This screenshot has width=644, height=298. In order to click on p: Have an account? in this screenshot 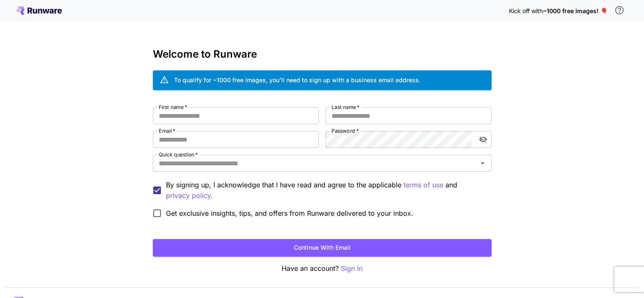, I will do `click(322, 268)`.